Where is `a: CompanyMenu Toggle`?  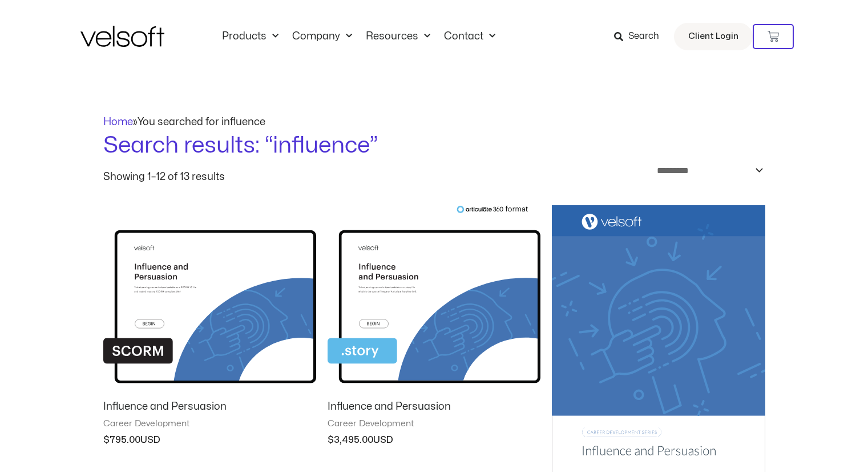 a: CompanyMenu Toggle is located at coordinates (322, 36).